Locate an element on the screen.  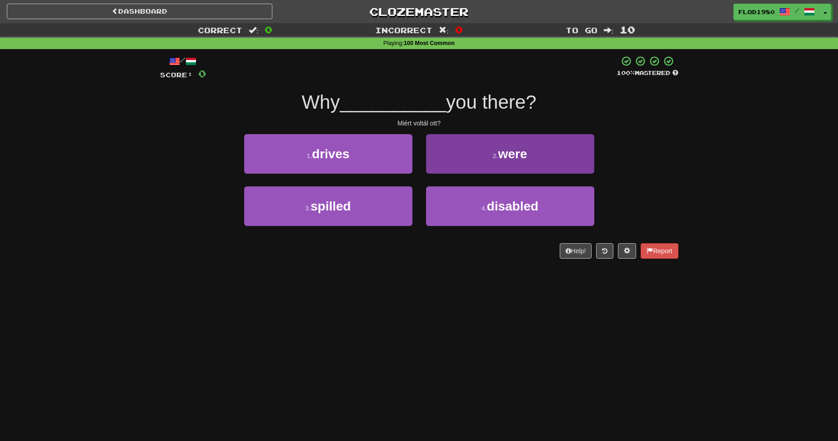
div: Miért voltál ott? is located at coordinates (419, 123).